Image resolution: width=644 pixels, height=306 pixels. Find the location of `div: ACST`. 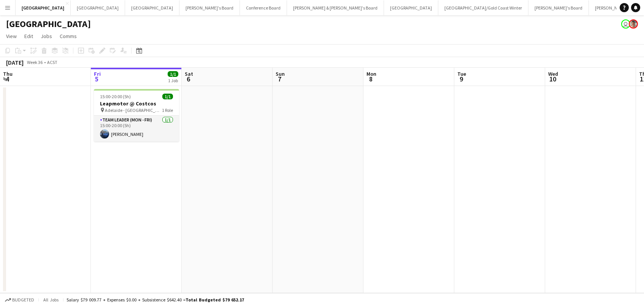

div: ACST is located at coordinates (52, 62).